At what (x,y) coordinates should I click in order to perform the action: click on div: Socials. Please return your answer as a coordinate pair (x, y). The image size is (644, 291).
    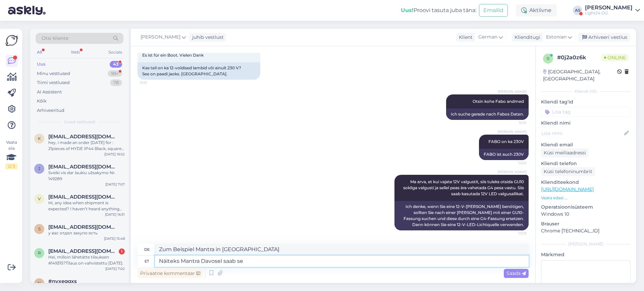
    Looking at the image, I should click on (115, 52).